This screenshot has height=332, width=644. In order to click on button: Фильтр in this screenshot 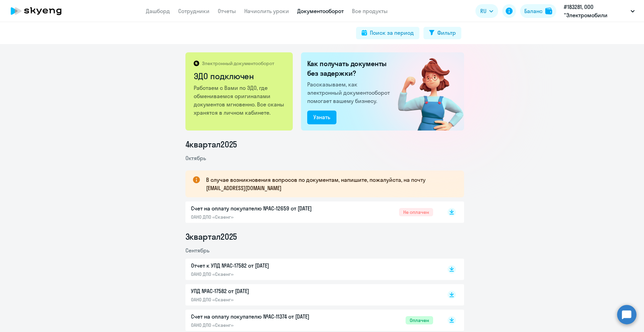, I will do `click(443, 33)`.